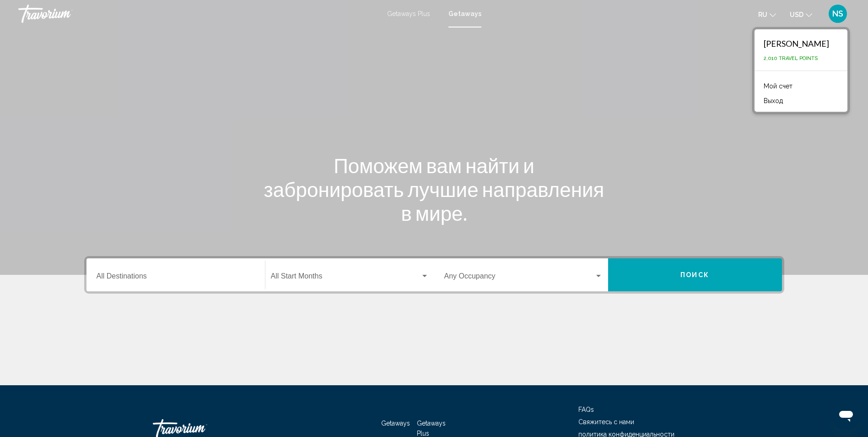 This screenshot has height=437, width=868. I want to click on a: Свяжитесь с нами, so click(606, 422).